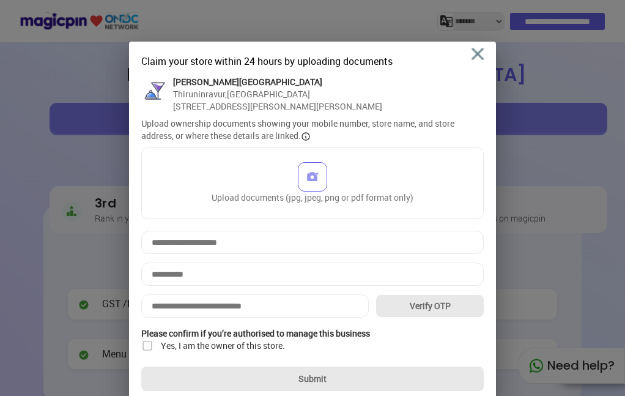 This screenshot has width=625, height=396. What do you see at coordinates (478, 54) in the screenshot?
I see `img: 8zTxi7IzMsfkYqyYgBgfvSHvmzQA9juT1O3mhMgBDT8p5s20zMZ2JbefE1IEBlkXHwa7wAFxGwdILBLhkAAAAASUVORK5CYII=` at bounding box center [478, 54].